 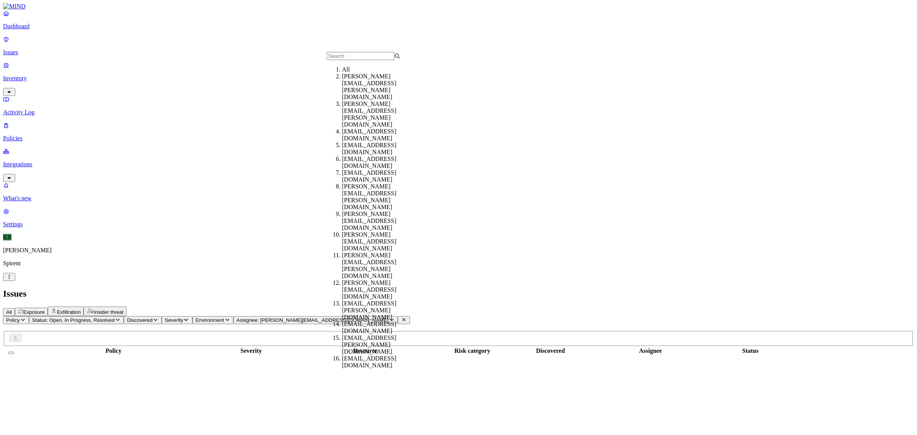 I want to click on span: Exposure, so click(x=34, y=312).